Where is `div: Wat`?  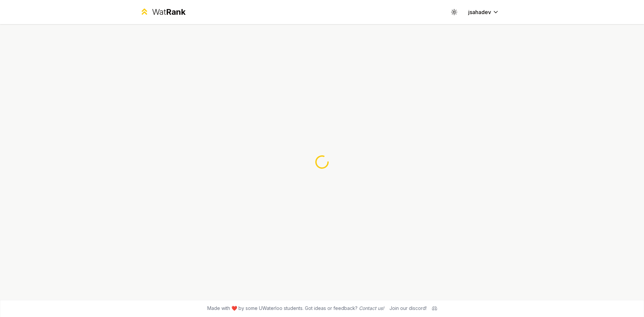 div: Wat is located at coordinates (168, 12).